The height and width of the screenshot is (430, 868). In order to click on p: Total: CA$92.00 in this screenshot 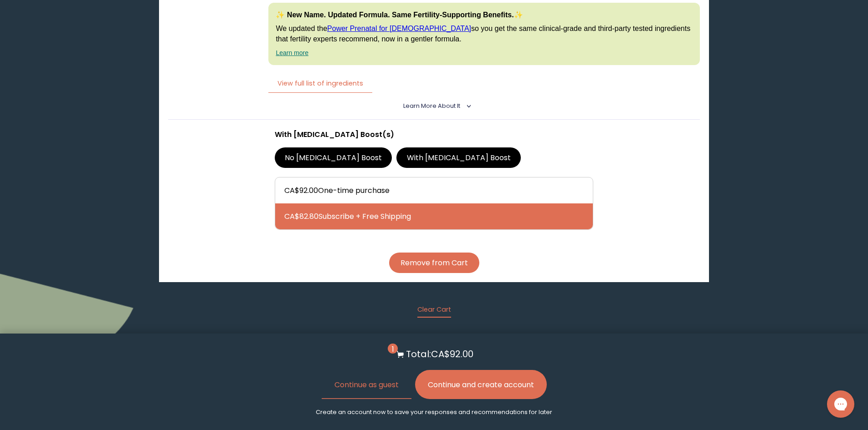, I will do `click(440, 354)`.